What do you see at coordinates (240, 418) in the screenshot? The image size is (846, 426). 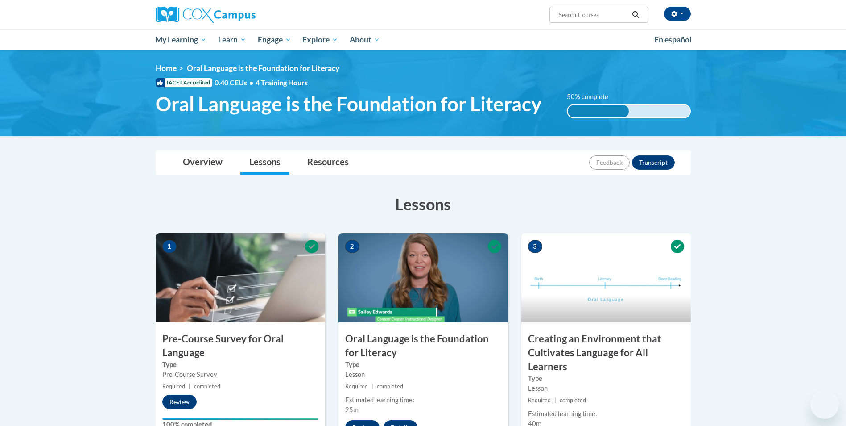 I see `div: Your progress` at bounding box center [240, 418].